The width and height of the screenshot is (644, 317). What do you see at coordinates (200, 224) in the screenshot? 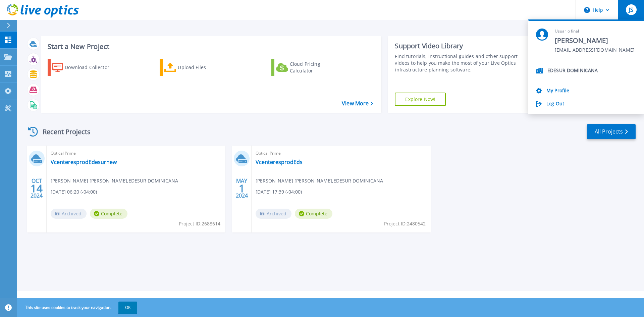
I see `span: Project ID: 2688614` at bounding box center [200, 224].